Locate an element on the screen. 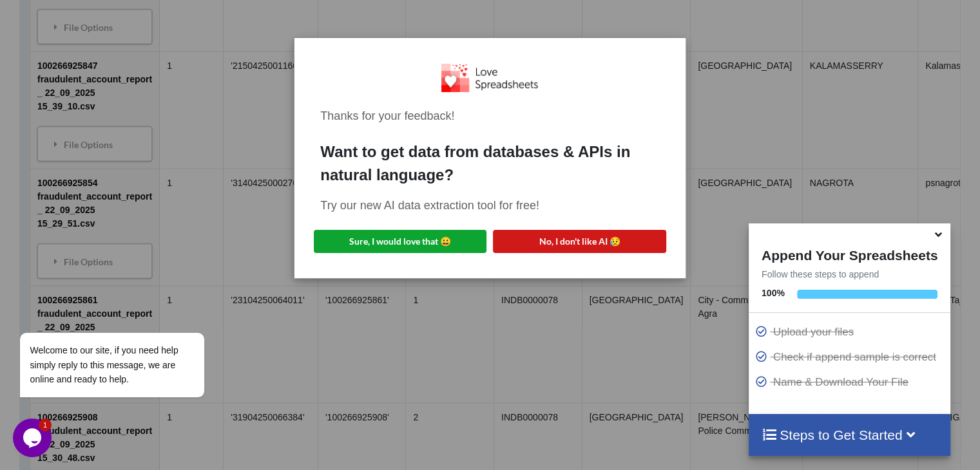 The width and height of the screenshot is (980, 470). div: Try our new AI data extraction tool for free! is located at coordinates (490, 205).